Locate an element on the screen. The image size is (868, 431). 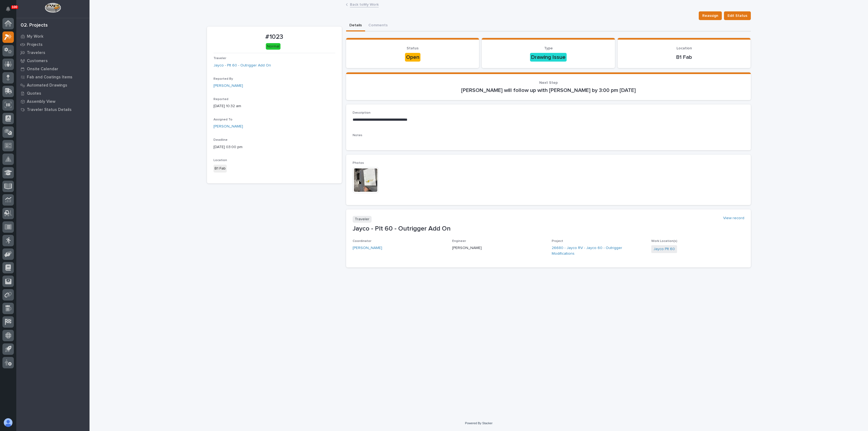
a: Back toMy Work is located at coordinates (364, 4).